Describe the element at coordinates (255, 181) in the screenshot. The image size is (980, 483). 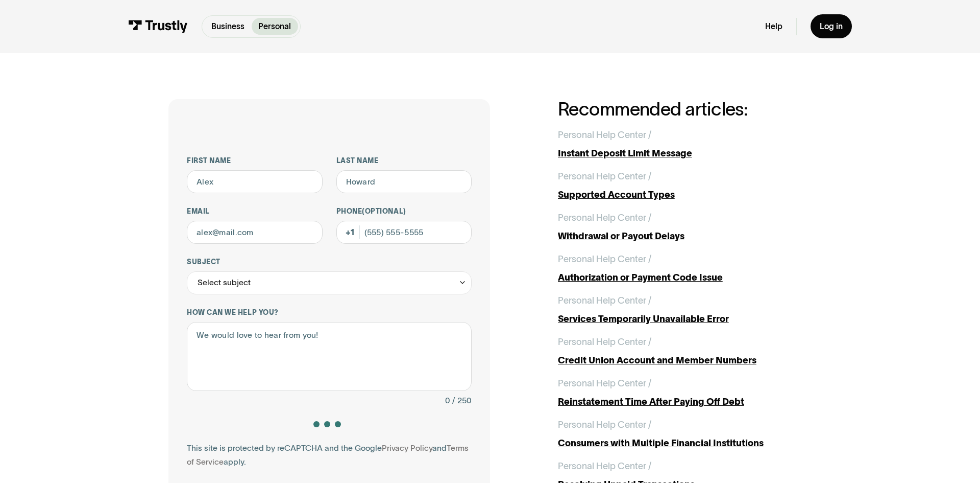
I see `input: Alex` at that location.